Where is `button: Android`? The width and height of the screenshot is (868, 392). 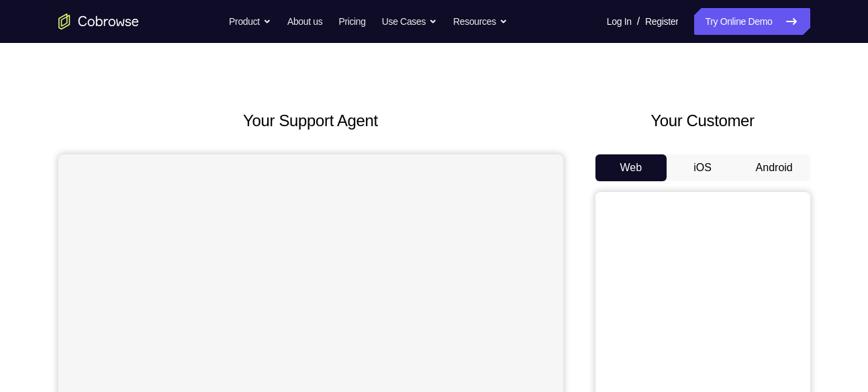
button: Android is located at coordinates (774, 168).